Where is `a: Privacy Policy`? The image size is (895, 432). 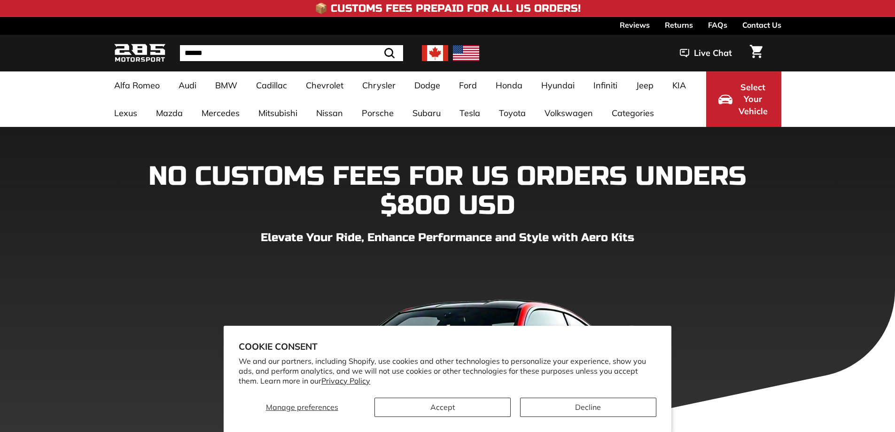
a: Privacy Policy is located at coordinates (346, 381).